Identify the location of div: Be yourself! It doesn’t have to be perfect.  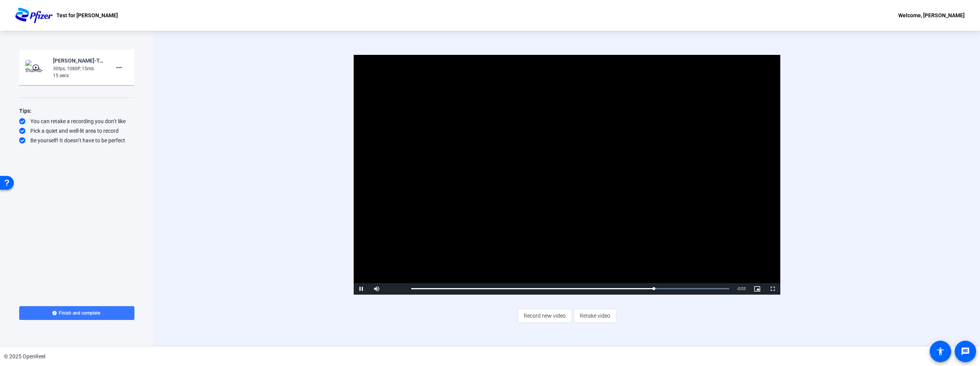
(77, 140).